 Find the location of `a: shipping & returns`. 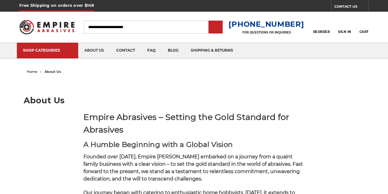

a: shipping & returns is located at coordinates (212, 50).